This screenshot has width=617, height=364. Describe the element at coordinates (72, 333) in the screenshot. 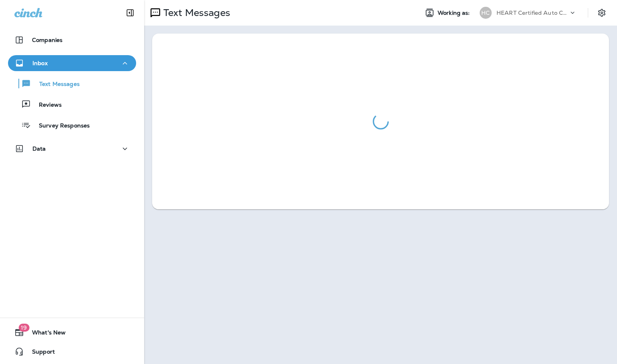

I see `button: 19What's New` at that location.